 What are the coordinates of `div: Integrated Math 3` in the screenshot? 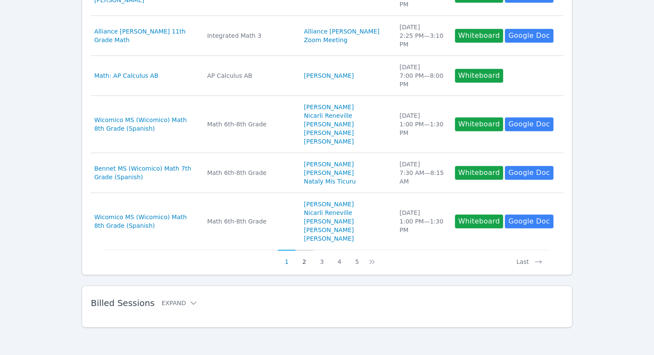 It's located at (250, 36).